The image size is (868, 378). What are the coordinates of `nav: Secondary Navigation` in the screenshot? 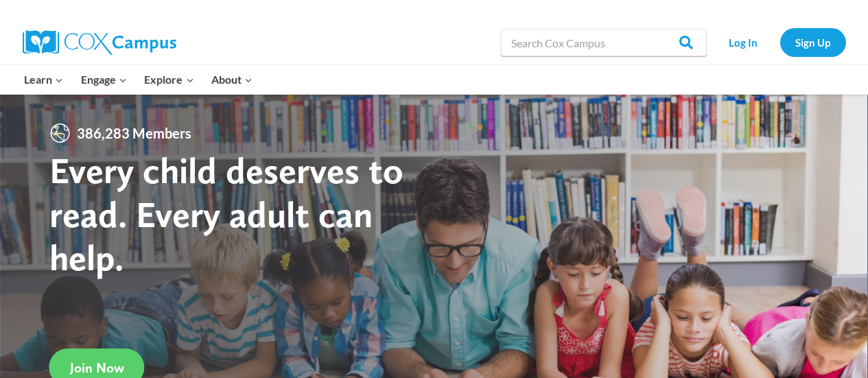 It's located at (780, 42).